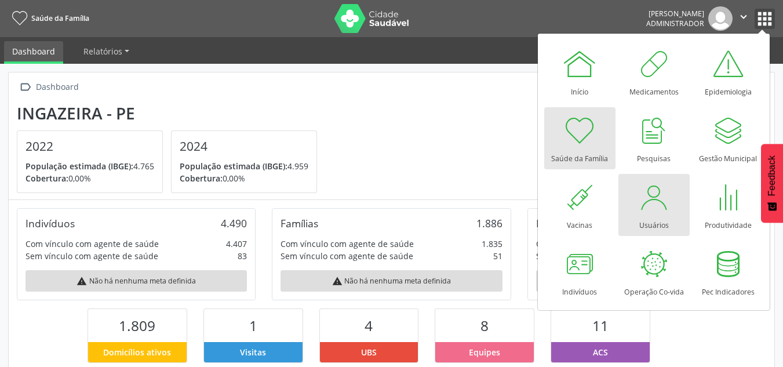  I want to click on h4: 2024, so click(244, 146).